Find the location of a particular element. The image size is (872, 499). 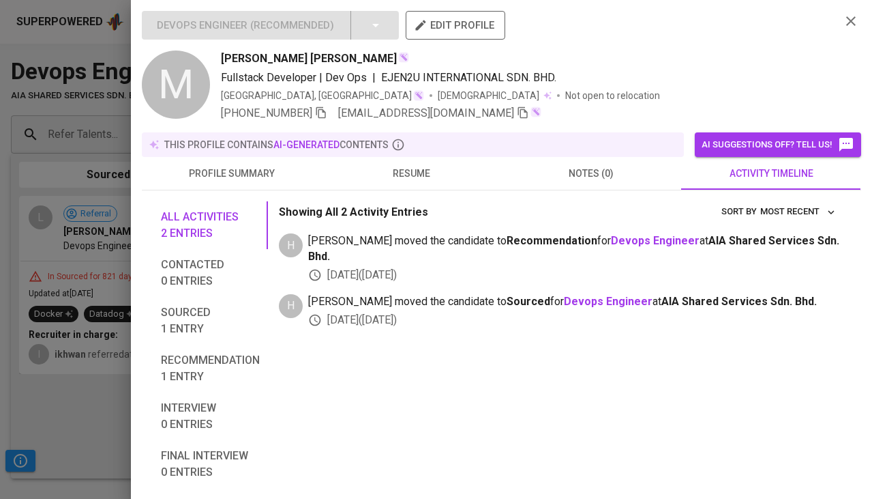

span: Most Recent is located at coordinates (798, 211).